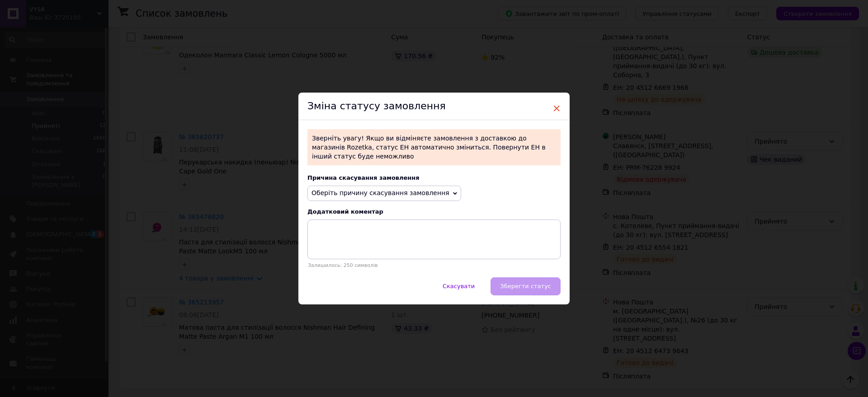 This screenshot has height=397, width=868. Describe the element at coordinates (458, 286) in the screenshot. I see `span: Скасувати` at that location.